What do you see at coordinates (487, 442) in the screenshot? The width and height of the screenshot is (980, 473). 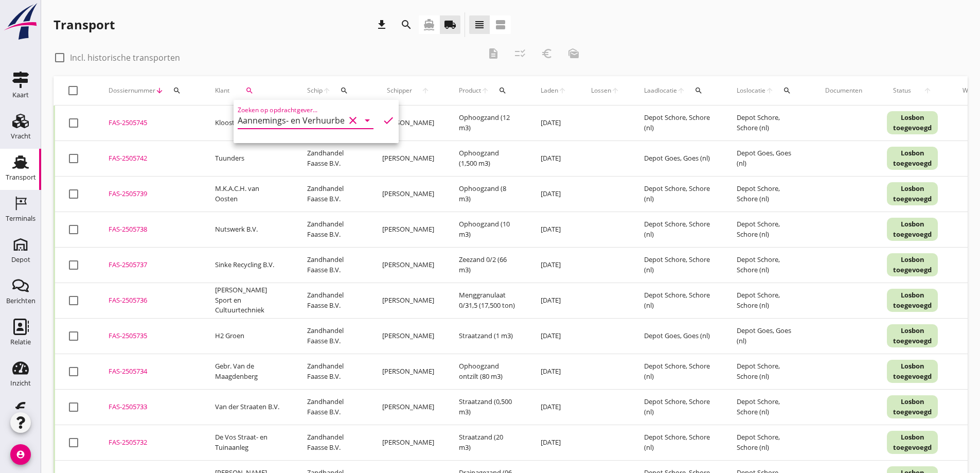 I see `td: Straatzand (20 m3)` at bounding box center [487, 442].